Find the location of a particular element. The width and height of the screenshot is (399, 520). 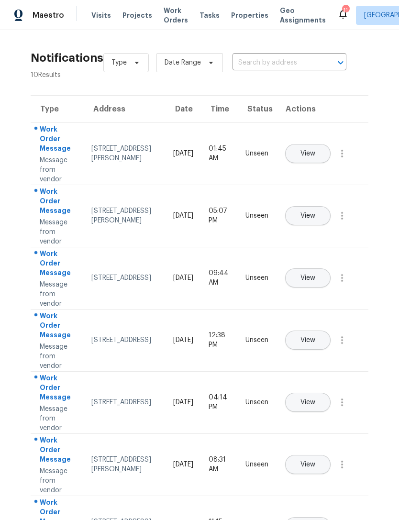

span: Type is located at coordinates (119, 63).